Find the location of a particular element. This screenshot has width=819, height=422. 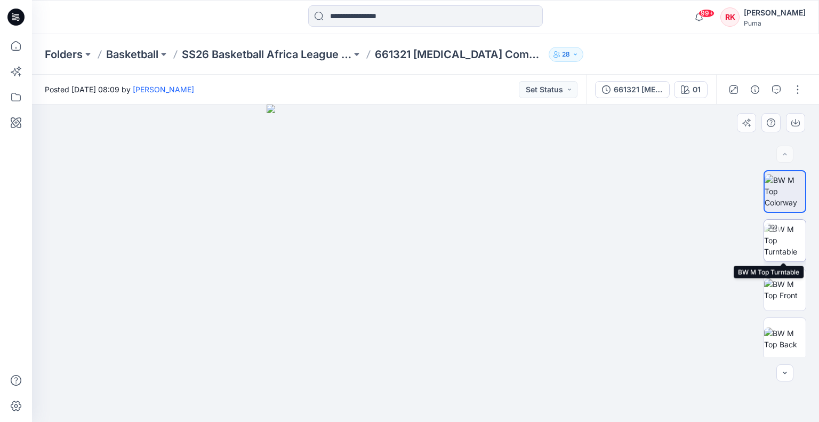

img: BW M Top Turntable is located at coordinates (785, 240).